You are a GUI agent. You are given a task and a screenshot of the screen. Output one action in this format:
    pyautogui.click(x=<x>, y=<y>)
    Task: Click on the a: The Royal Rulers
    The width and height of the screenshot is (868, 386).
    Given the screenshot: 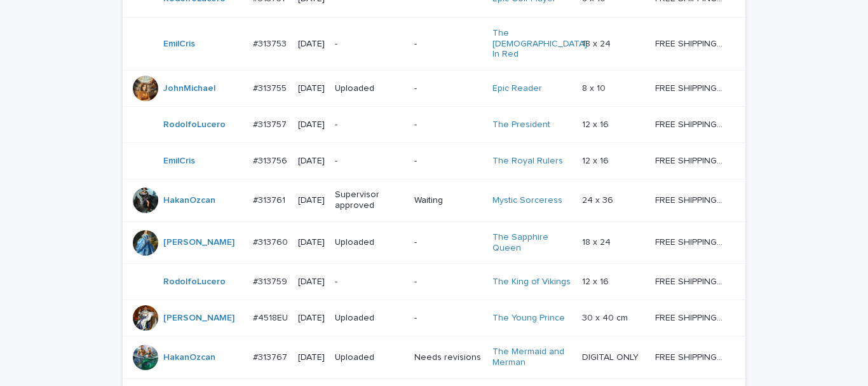 What is the action you would take?
    pyautogui.click(x=528, y=161)
    